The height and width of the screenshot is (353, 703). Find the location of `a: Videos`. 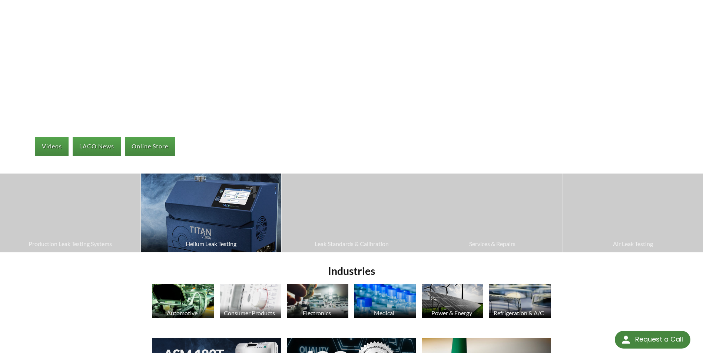

a: Videos is located at coordinates (52, 146).